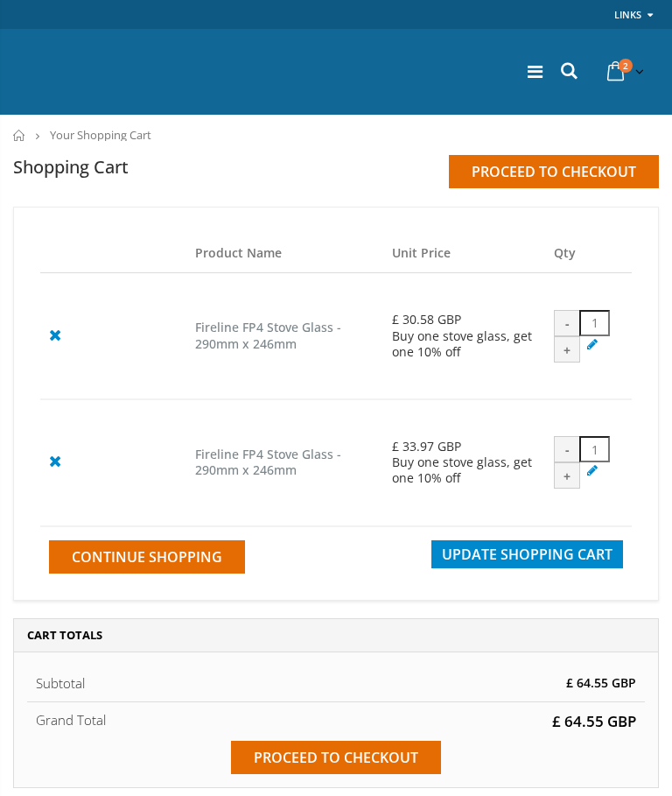 Image resolution: width=672 pixels, height=796 pixels. I want to click on span: £ 30.58 GBP, so click(426, 319).